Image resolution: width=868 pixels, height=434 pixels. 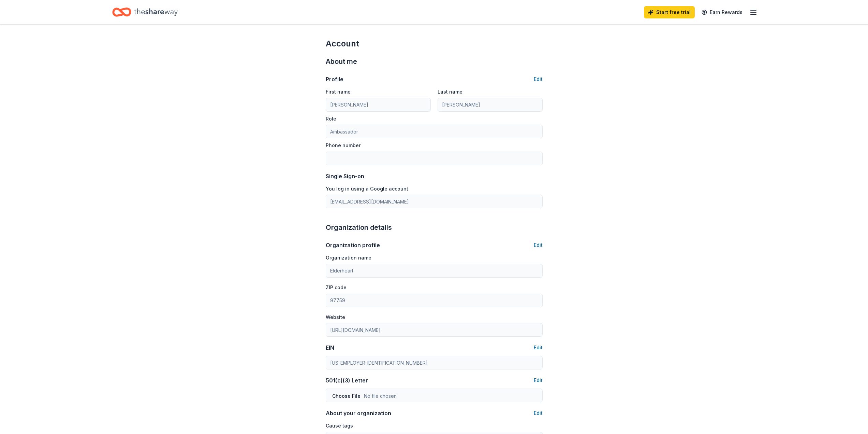 What do you see at coordinates (347, 380) in the screenshot?
I see `div: 501(c)(3) Letter` at bounding box center [347, 380].